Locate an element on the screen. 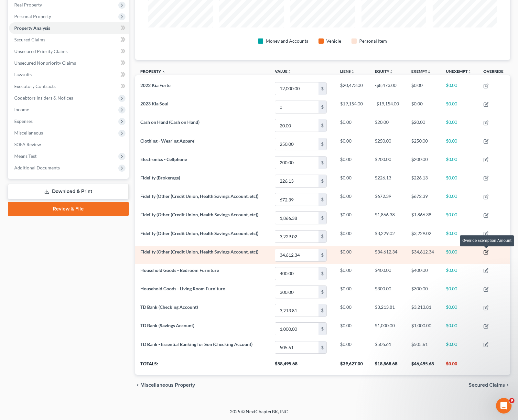 The image size is (518, 420). span: Home is located at coordinates (21, 220).